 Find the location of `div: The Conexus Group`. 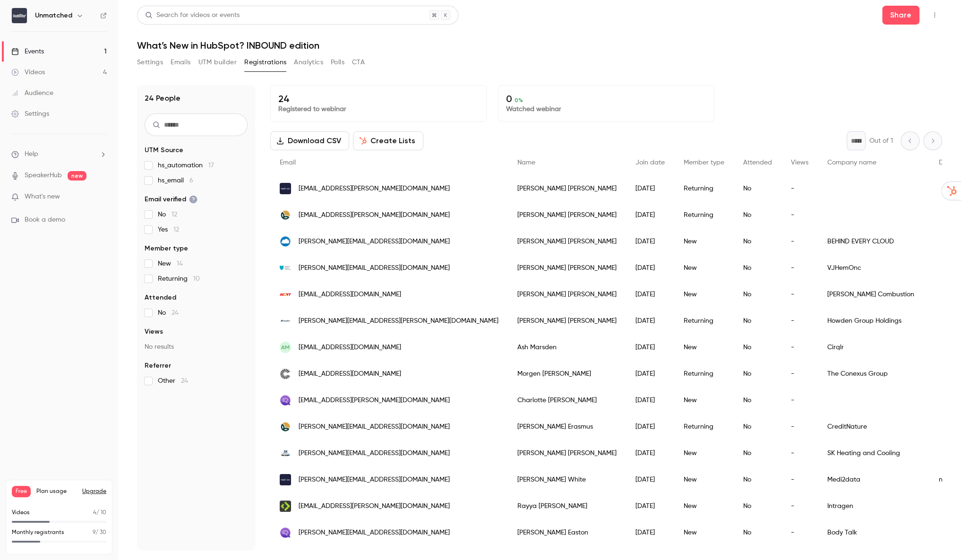

div: The Conexus Group is located at coordinates (873, 373).